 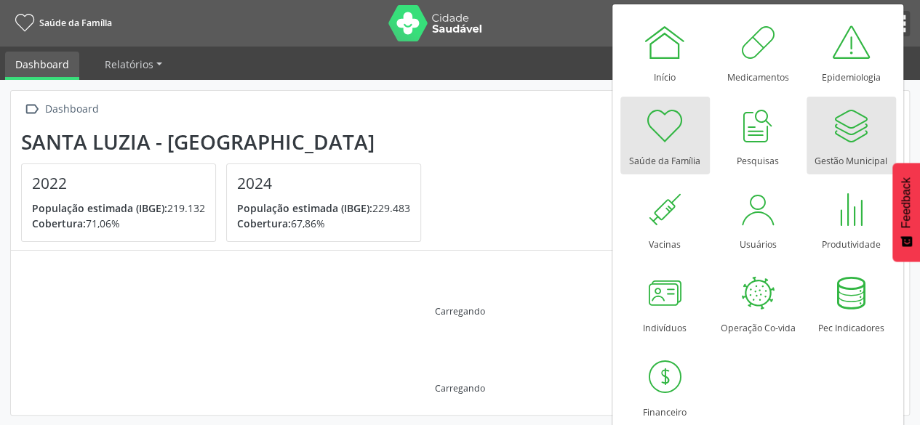 What do you see at coordinates (133, 64) in the screenshot?
I see `a: Relatórios` at bounding box center [133, 64].